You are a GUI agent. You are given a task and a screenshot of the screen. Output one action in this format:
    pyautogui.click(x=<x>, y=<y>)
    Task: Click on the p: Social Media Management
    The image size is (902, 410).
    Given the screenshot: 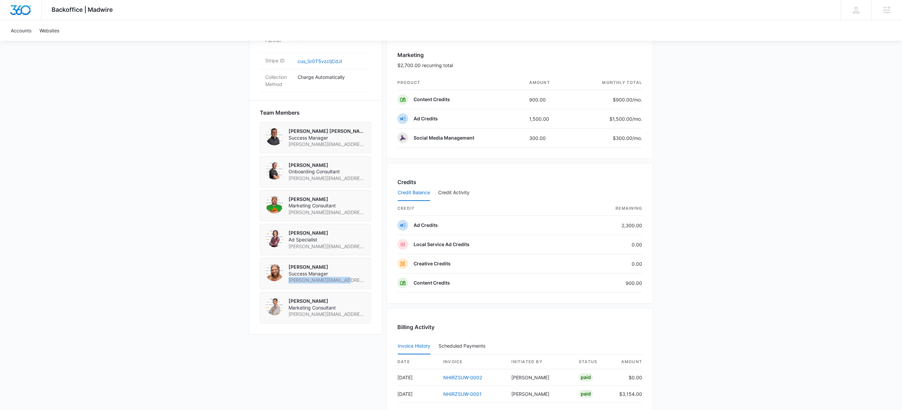 What is the action you would take?
    pyautogui.click(x=444, y=138)
    